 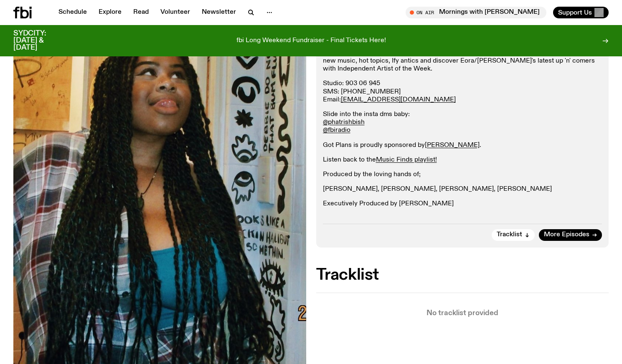 I want to click on a: @fbiradio, so click(x=337, y=130).